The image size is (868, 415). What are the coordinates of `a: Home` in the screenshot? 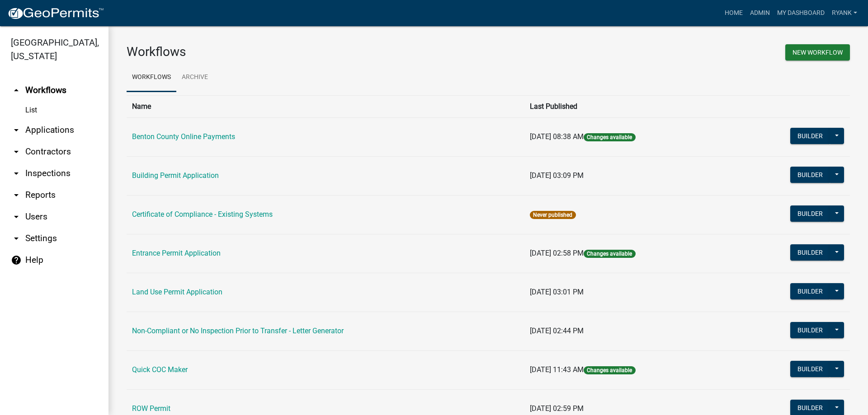 It's located at (734, 14).